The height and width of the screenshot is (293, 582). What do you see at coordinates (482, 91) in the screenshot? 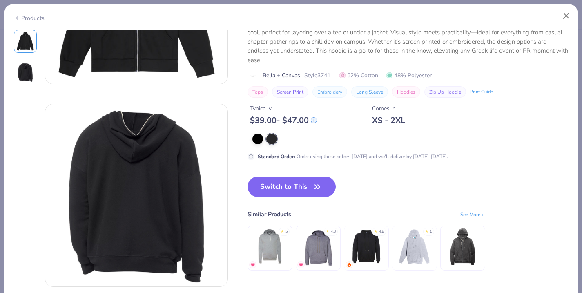
I see `div: Print Guide` at bounding box center [482, 91].